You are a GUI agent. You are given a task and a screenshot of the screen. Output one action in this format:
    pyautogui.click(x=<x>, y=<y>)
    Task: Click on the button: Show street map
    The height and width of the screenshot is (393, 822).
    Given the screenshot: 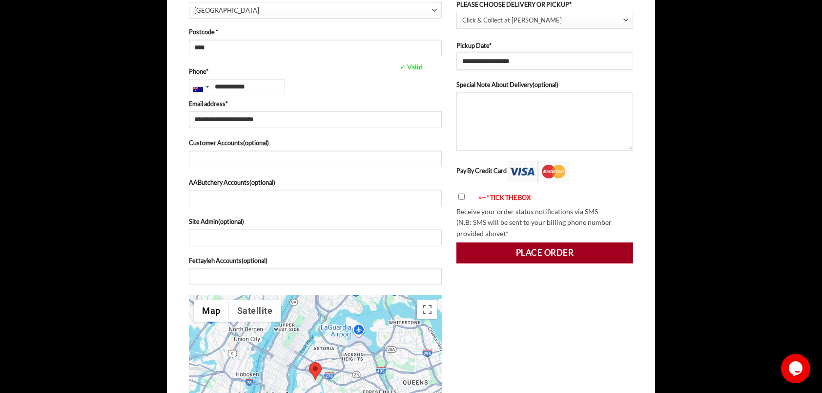 What is the action you would take?
    pyautogui.click(x=211, y=310)
    